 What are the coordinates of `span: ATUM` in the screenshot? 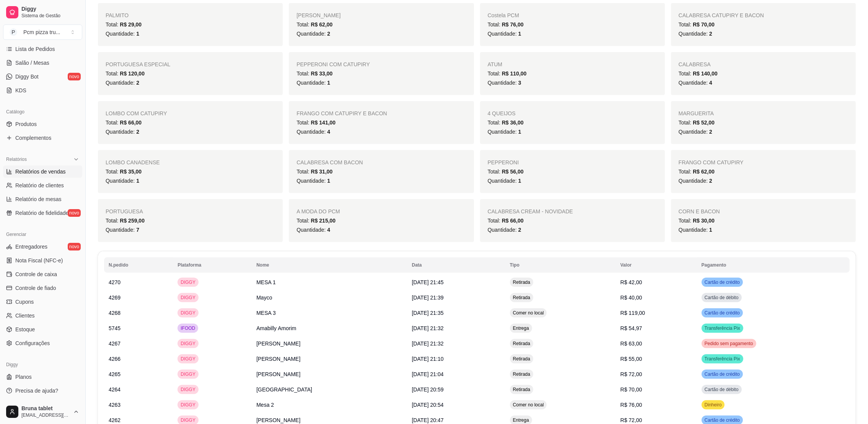 It's located at (495, 64).